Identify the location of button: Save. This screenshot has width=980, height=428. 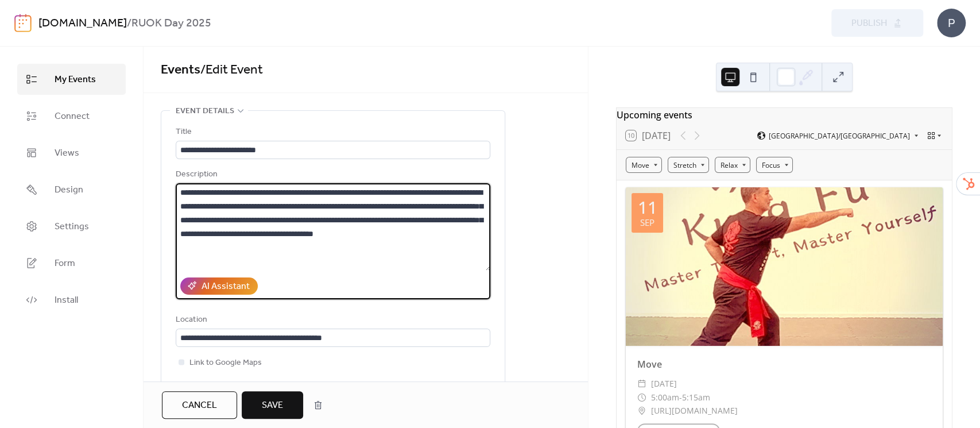
(272, 405).